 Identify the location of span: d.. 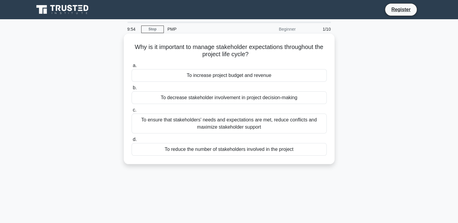
(135, 139).